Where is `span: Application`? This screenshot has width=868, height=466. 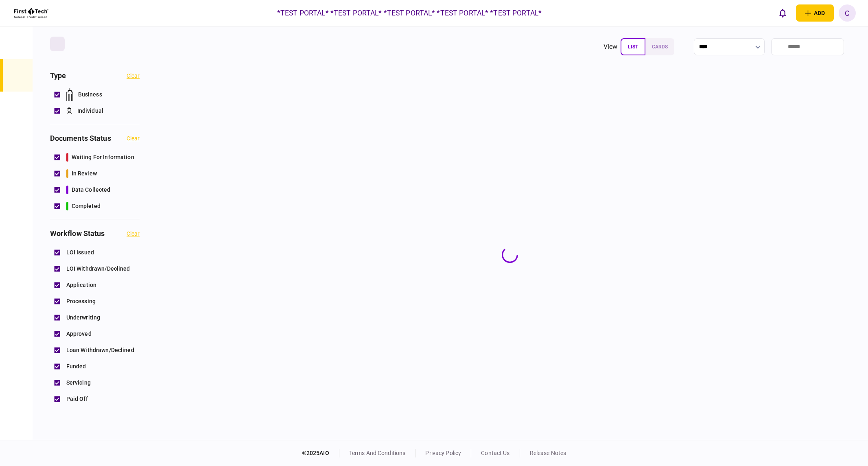 span: Application is located at coordinates (81, 285).